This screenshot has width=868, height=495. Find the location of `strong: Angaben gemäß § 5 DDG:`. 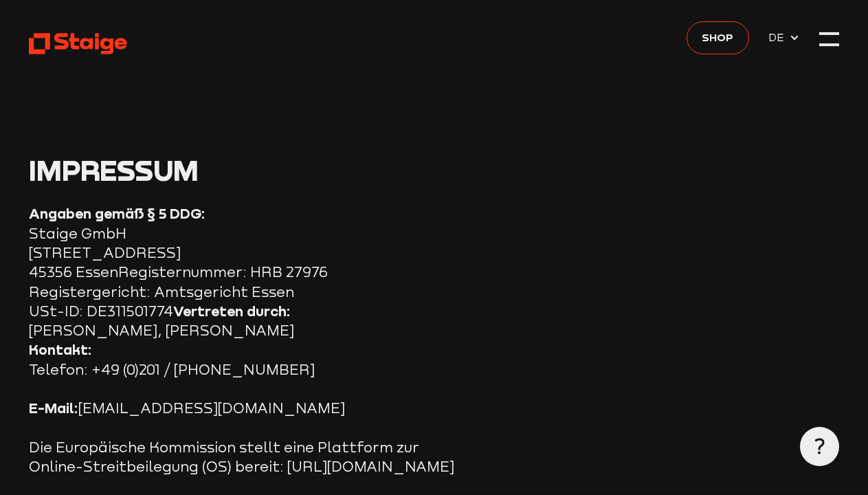

strong: Angaben gemäß § 5 DDG: is located at coordinates (117, 213).